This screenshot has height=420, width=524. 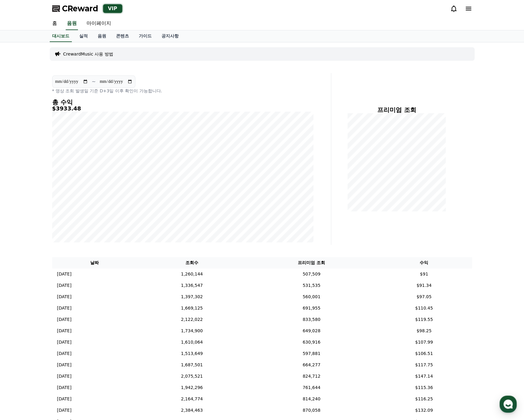 What do you see at coordinates (191, 297) in the screenshot?
I see `td: 1,397,302` at bounding box center [191, 297].